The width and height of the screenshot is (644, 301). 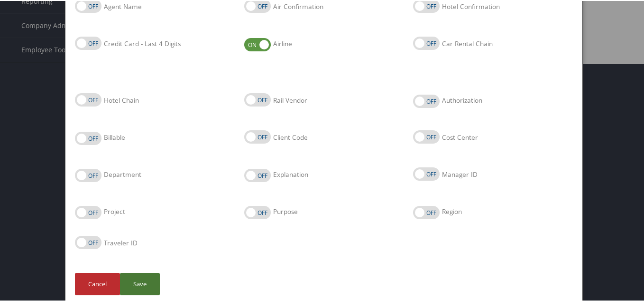 I want to click on label: Authorization, so click(x=426, y=100).